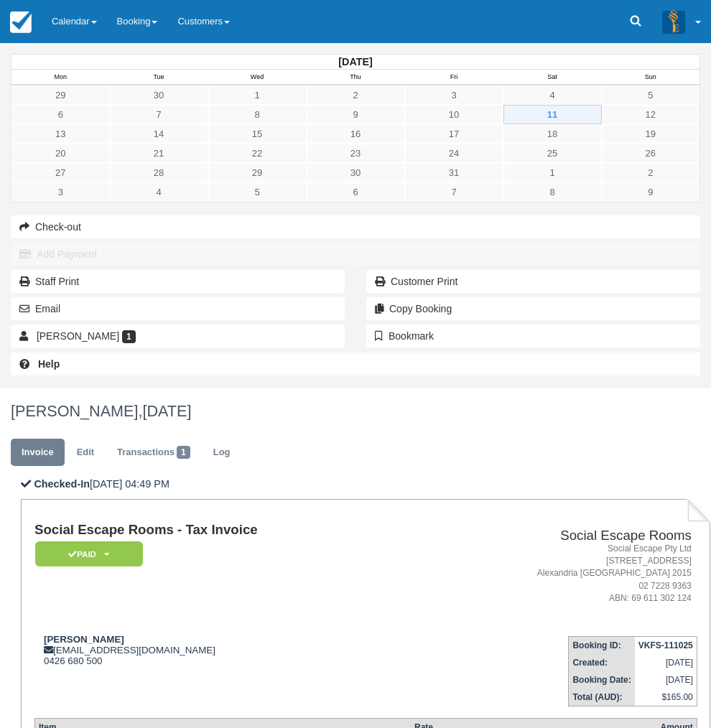 The width and height of the screenshot is (711, 728). What do you see at coordinates (454, 78) in the screenshot?
I see `th: Fri` at bounding box center [454, 78].